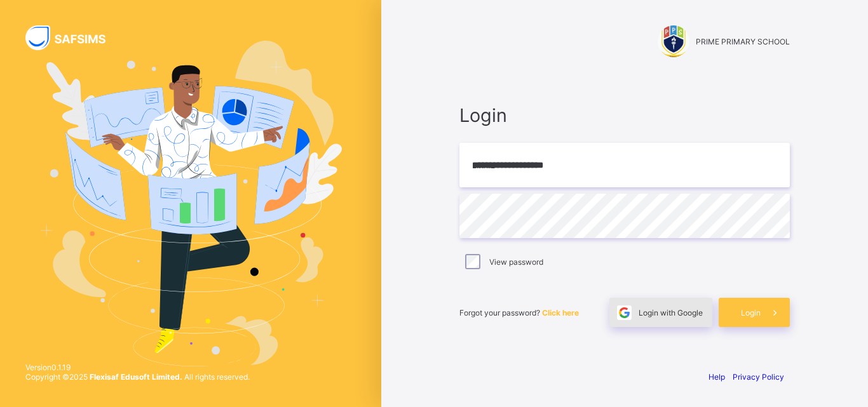  I want to click on strong: Flexisaf Edusoft Limited., so click(136, 376).